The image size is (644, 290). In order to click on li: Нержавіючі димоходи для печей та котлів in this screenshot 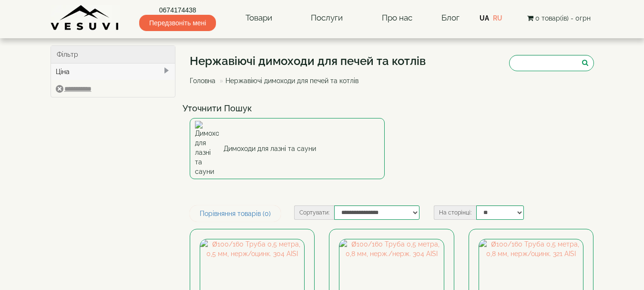, I will do `click(288, 81)`.